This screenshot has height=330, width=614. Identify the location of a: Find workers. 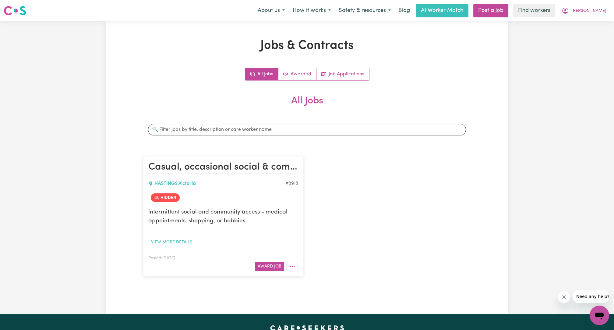
(534, 11).